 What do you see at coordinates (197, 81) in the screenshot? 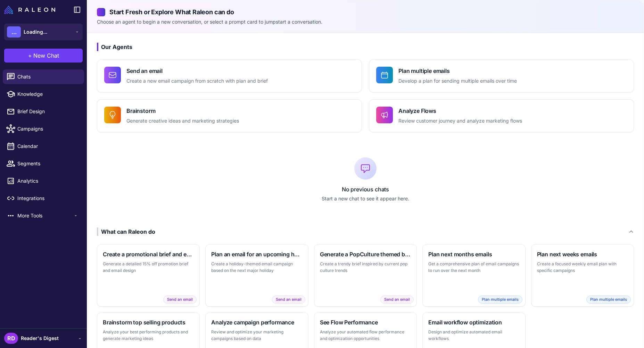
I see `p: Create a new email campaign from scratch with plan and brief` at bounding box center [197, 81].